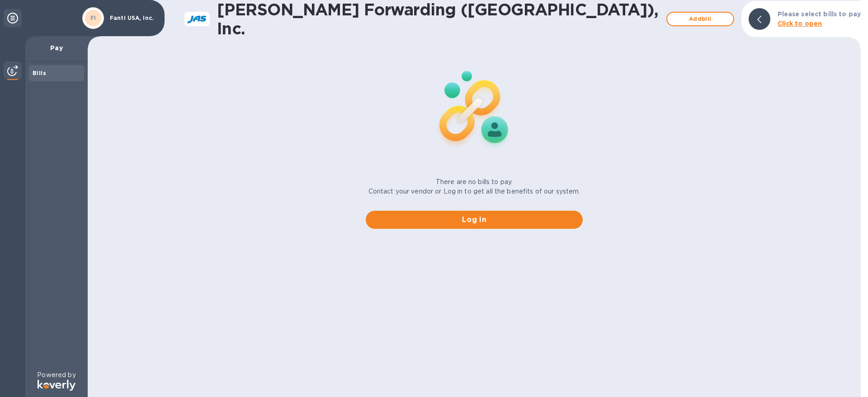 Image resolution: width=868 pixels, height=397 pixels. I want to click on img: Logo, so click(56, 385).